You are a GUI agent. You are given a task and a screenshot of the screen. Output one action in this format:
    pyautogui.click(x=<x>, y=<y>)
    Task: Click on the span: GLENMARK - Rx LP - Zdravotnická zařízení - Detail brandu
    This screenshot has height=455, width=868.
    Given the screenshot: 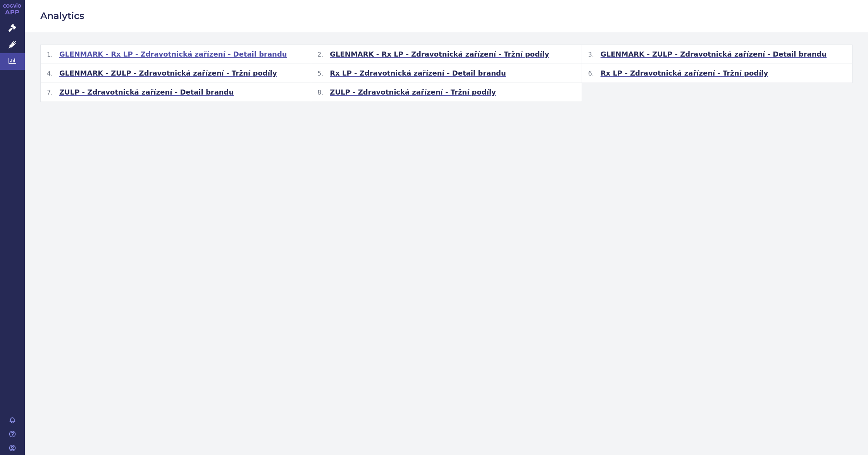 What is the action you would take?
    pyautogui.click(x=173, y=54)
    